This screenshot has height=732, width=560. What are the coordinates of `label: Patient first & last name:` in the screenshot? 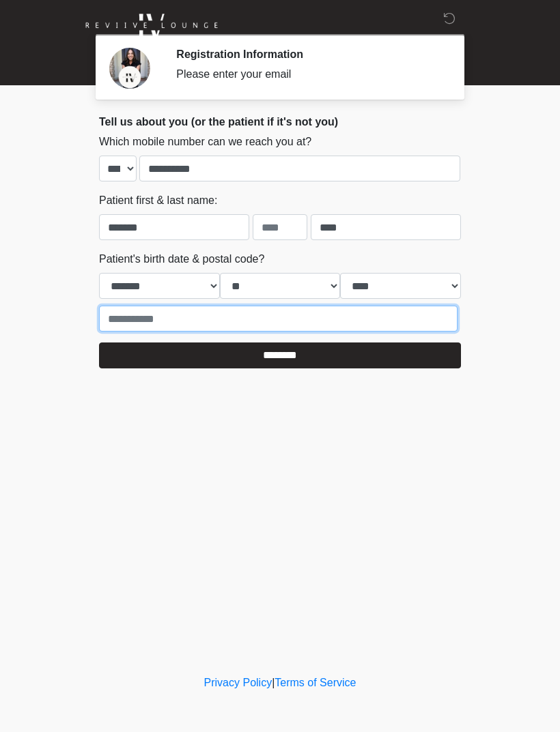 It's located at (158, 201).